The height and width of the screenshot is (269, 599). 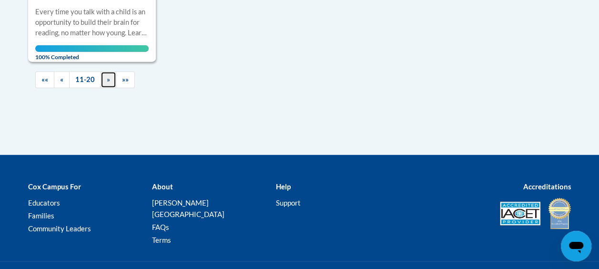 I want to click on b: Help, so click(x=283, y=186).